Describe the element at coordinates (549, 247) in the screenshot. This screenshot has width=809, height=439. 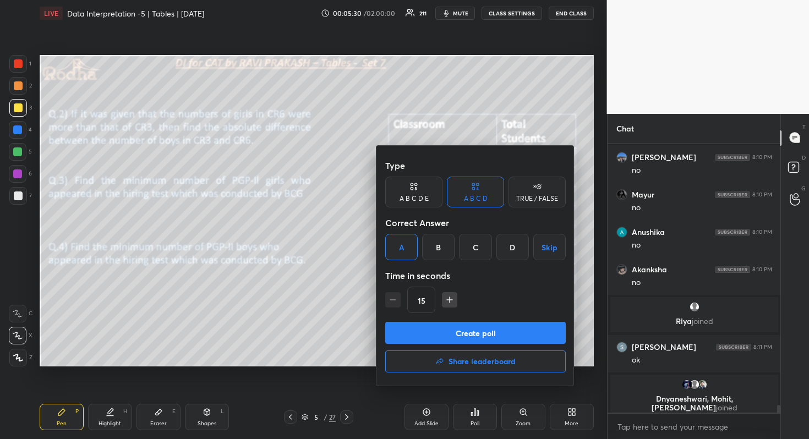
I see `button: Skip` at that location.